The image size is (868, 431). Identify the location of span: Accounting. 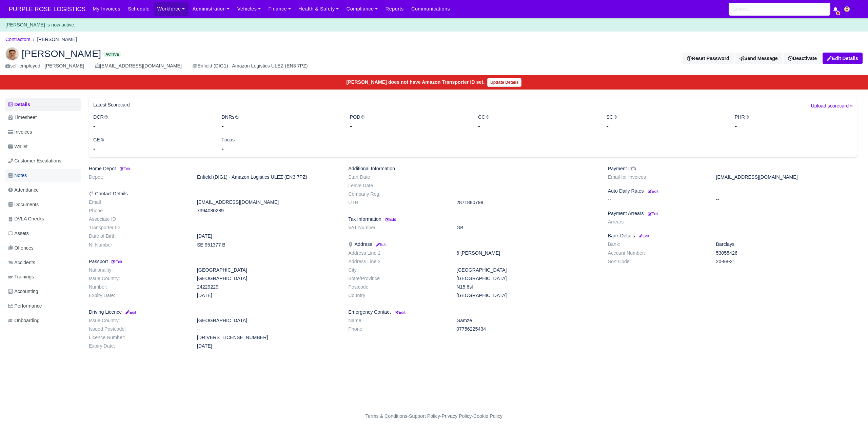
(23, 291).